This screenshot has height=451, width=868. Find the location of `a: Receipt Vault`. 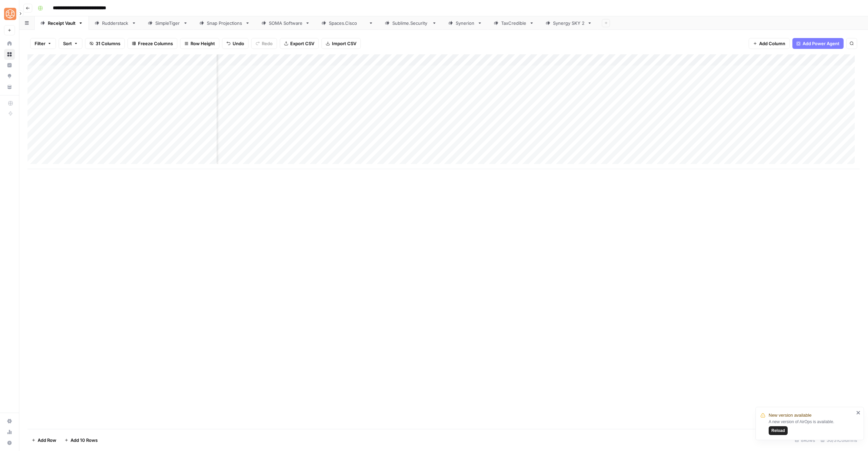

a: Receipt Vault is located at coordinates (62, 23).